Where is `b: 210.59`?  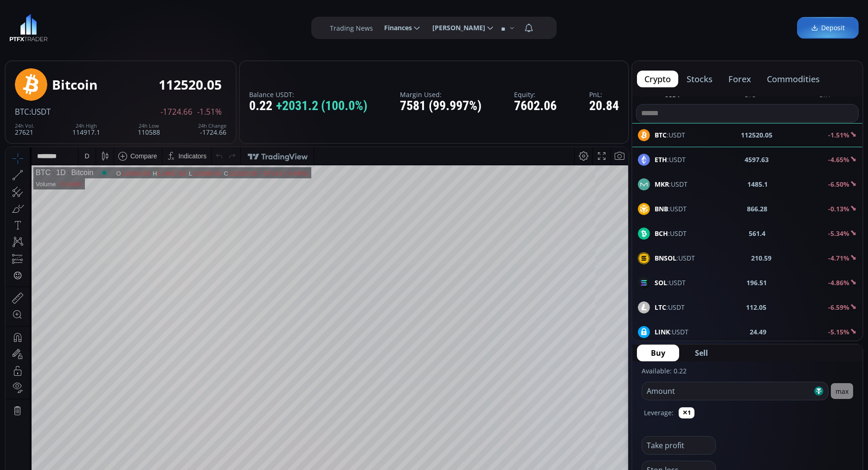 b: 210.59 is located at coordinates (761, 257).